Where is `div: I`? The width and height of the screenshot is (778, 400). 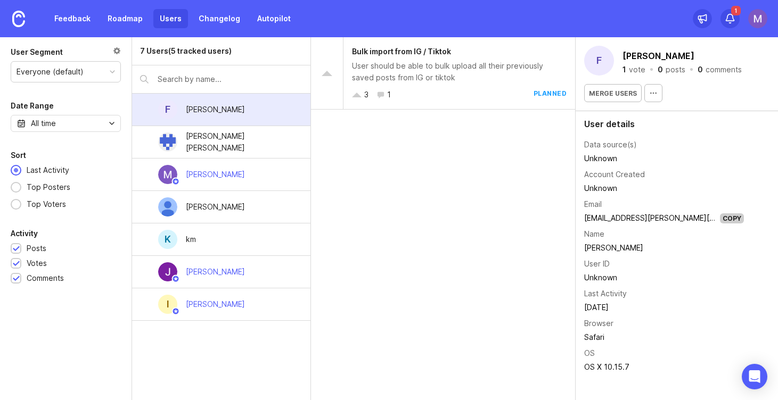 div: I is located at coordinates (168, 304).